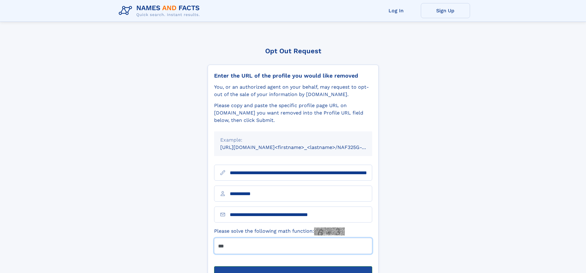  What do you see at coordinates (279, 231) in the screenshot?
I see `label: Please solve the following math function:` at bounding box center [279, 231].